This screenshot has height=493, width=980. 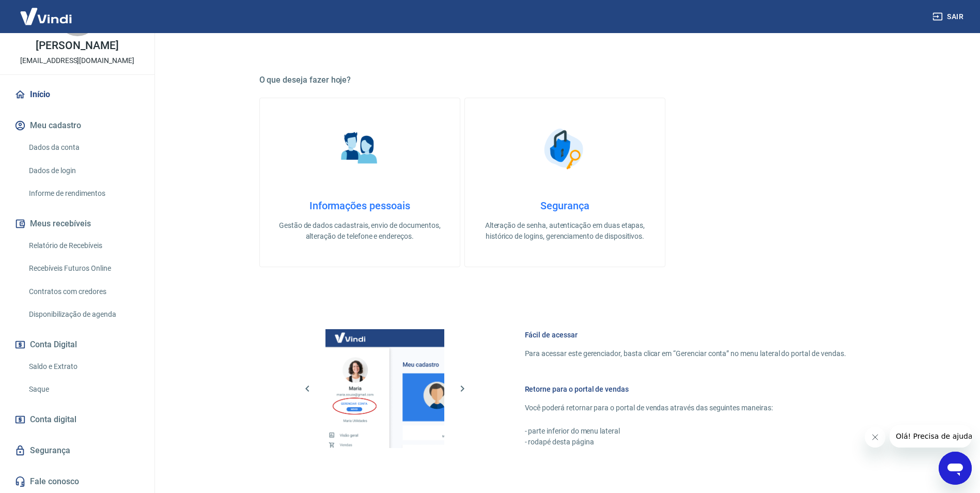 I want to click on h6: Fácil de acessar, so click(x=686, y=335).